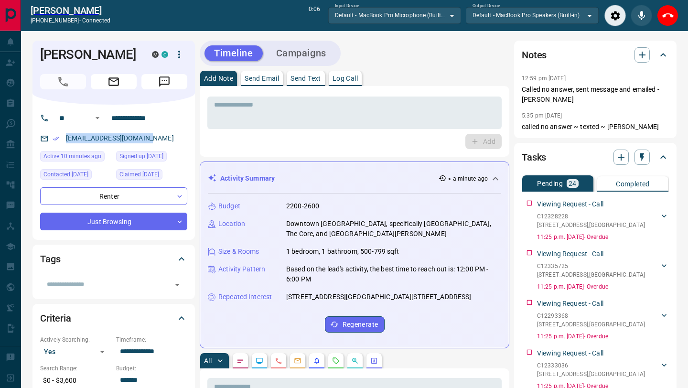 The width and height of the screenshot is (688, 388). I want to click on svg: Email Verified, so click(56, 139).